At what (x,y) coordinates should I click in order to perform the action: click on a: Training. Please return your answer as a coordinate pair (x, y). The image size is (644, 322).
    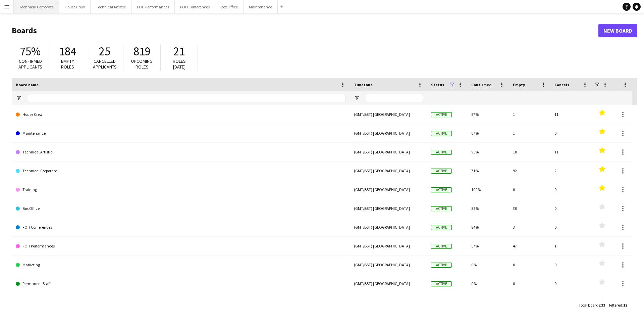
    Looking at the image, I should click on (181, 190).